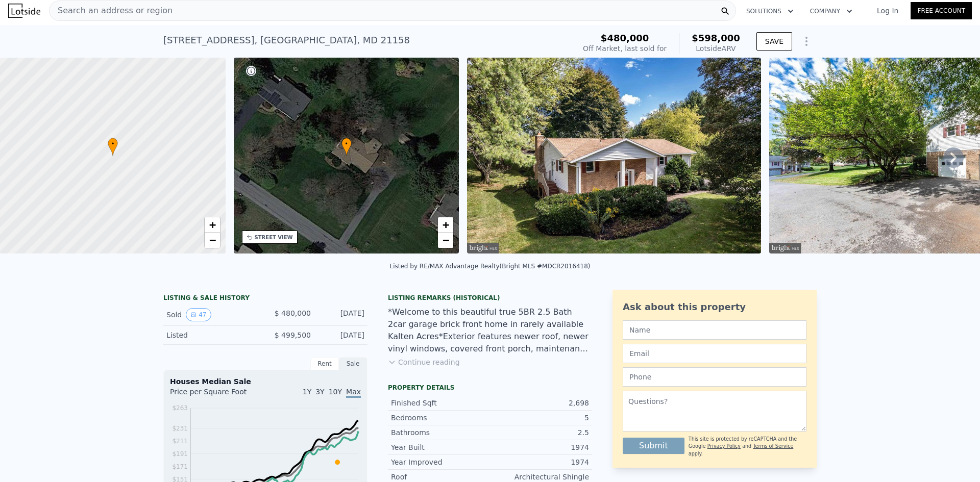  Describe the element at coordinates (888, 11) in the screenshot. I see `a: Log In` at that location.